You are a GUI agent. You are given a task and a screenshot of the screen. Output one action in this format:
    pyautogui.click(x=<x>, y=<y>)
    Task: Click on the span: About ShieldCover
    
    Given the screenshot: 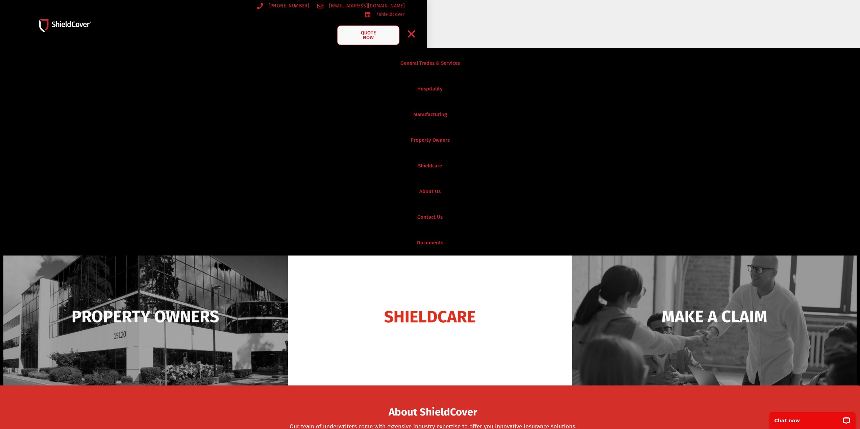 What is the action you would take?
    pyautogui.click(x=433, y=413)
    